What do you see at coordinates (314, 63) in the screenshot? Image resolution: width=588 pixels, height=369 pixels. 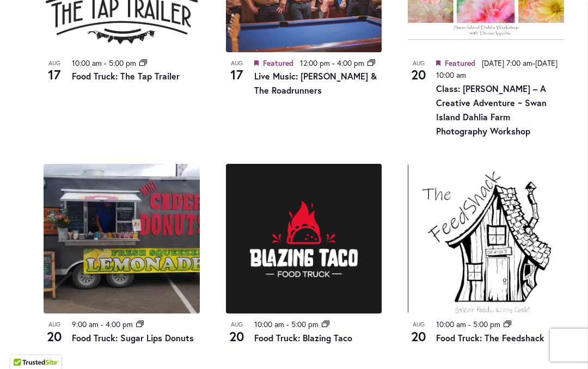 I see `time: 12:00 pm` at bounding box center [314, 63].